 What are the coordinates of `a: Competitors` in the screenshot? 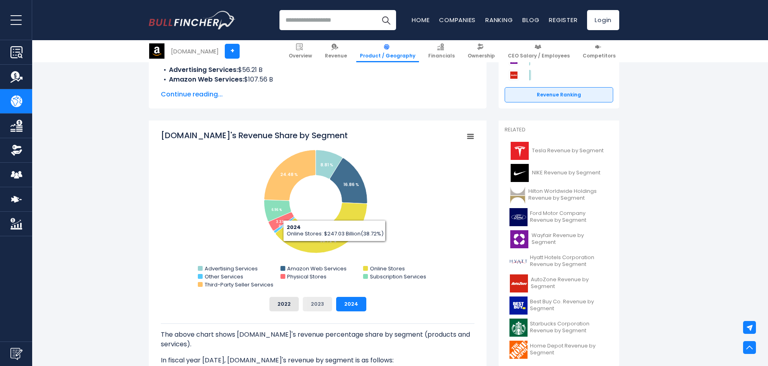 It's located at (599, 51).